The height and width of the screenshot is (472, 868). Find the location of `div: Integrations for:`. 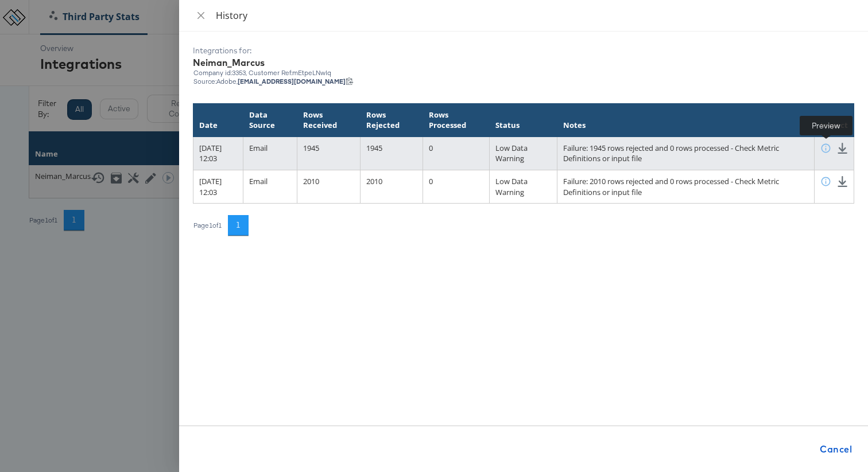

div: Integrations for: is located at coordinates (523, 50).